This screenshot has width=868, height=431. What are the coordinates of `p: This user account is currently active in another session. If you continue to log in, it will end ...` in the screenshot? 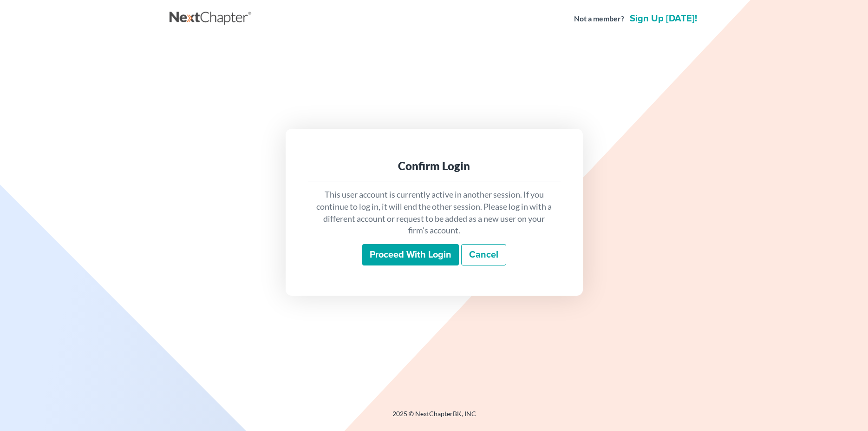 It's located at (434, 213).